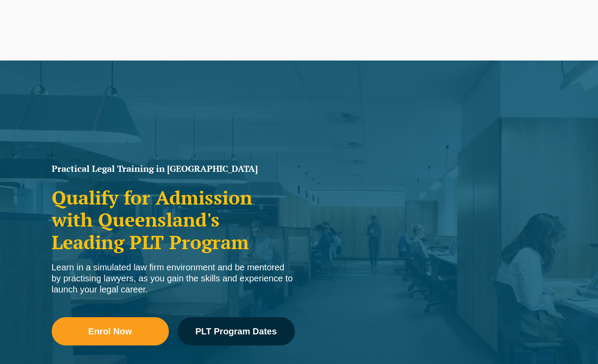 This screenshot has height=364, width=598. I want to click on span: Enrol Now, so click(110, 332).